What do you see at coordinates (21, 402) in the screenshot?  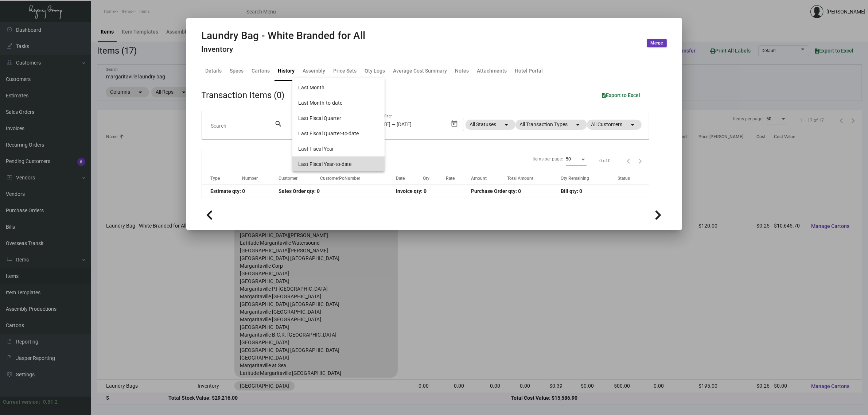 I see `div: Current version:` at bounding box center [21, 402].